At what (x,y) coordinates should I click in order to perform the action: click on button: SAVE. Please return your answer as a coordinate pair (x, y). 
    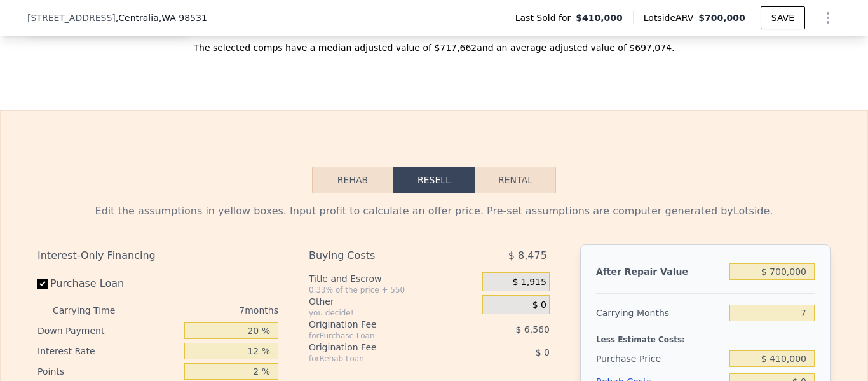
    Looking at the image, I should click on (783, 17).